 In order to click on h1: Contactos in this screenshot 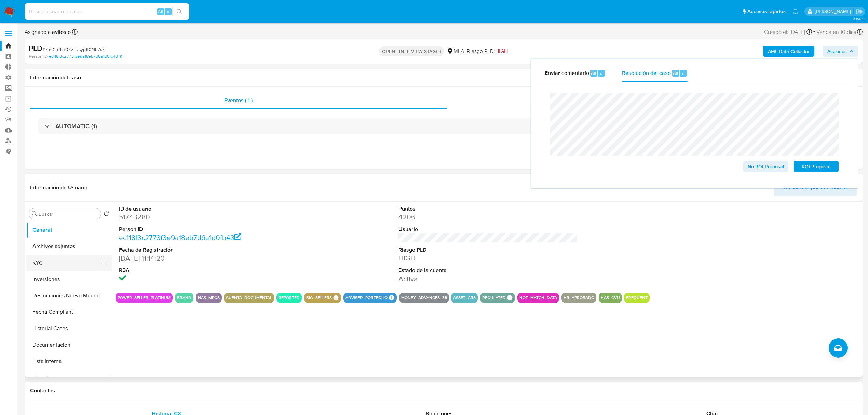, I will do `click(444, 391)`.